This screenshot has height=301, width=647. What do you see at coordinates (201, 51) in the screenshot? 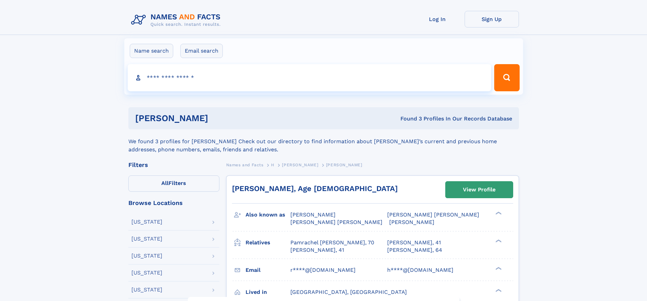
I see `label: Email search` at bounding box center [201, 51].